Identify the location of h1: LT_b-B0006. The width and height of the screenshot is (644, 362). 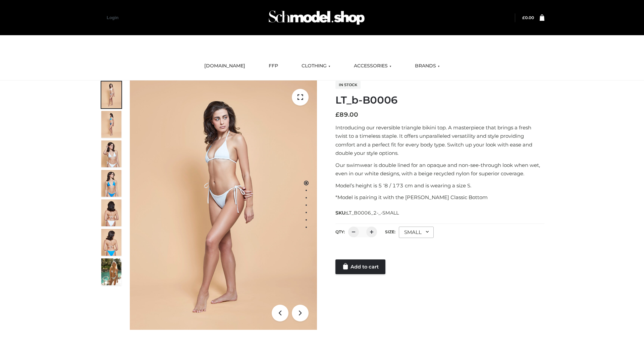
(439, 100).